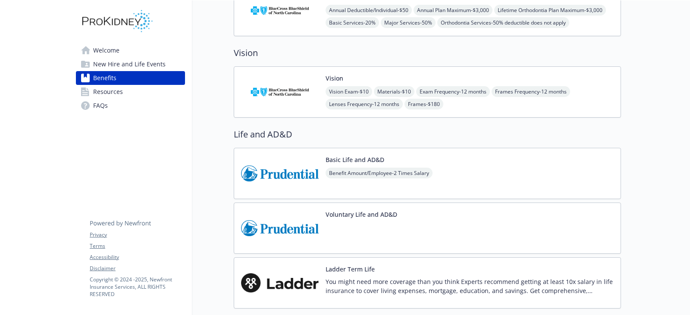  I want to click on a: Terms, so click(137, 246).